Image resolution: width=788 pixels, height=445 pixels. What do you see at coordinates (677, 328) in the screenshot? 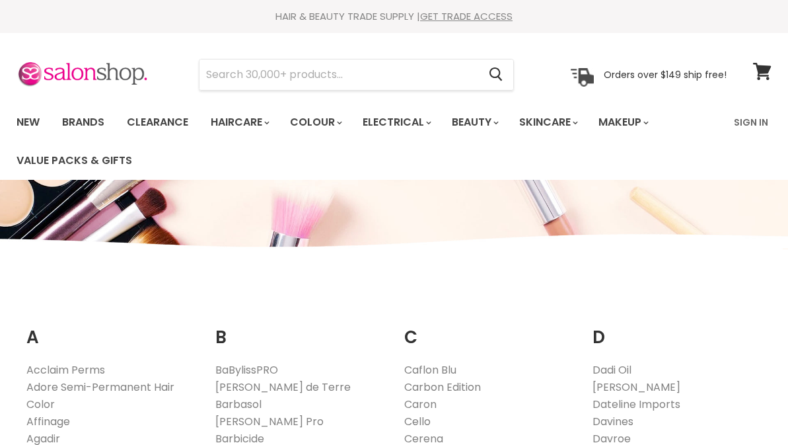
I see `h2: D` at bounding box center [677, 328].